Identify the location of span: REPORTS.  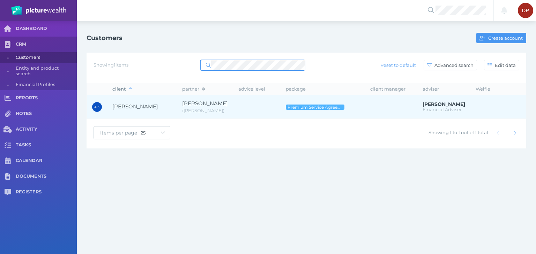
(46, 98).